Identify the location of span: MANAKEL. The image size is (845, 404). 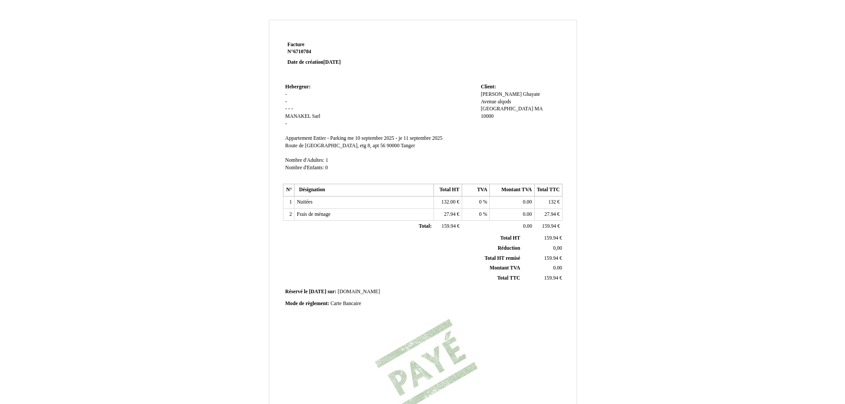
(298, 116).